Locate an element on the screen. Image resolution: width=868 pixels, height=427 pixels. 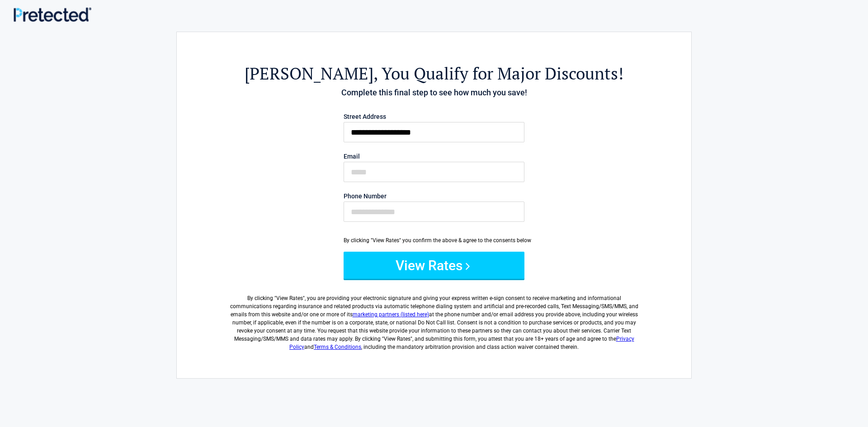
label: Phone Number is located at coordinates (434, 196).